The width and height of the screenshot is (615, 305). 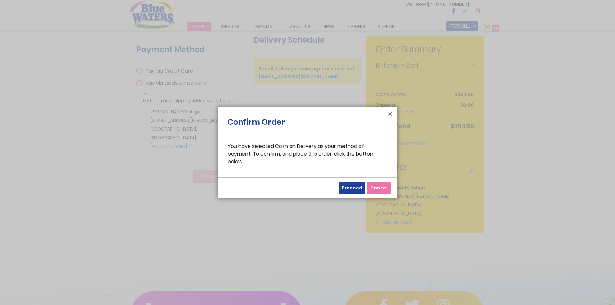 What do you see at coordinates (379, 188) in the screenshot?
I see `span: Cancel` at bounding box center [379, 188].